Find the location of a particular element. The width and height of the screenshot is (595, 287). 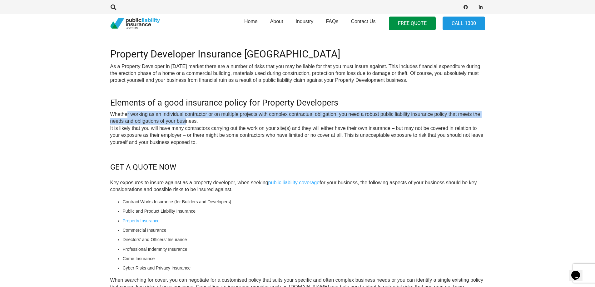

a: pli_logotransparent is located at coordinates (135, 23).